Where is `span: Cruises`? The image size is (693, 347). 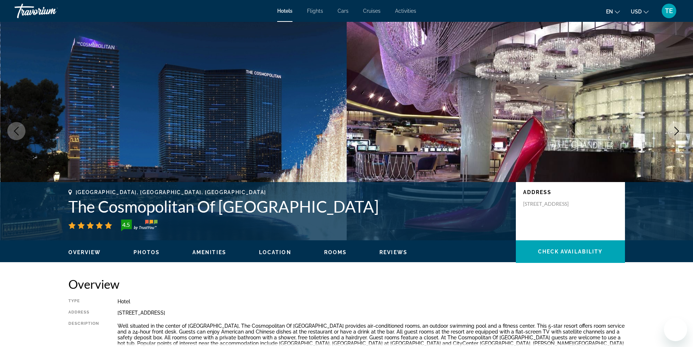 span: Cruises is located at coordinates (372, 11).